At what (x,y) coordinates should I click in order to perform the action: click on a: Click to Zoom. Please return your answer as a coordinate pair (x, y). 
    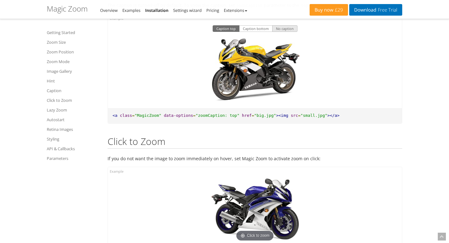
    Looking at the image, I should click on (73, 100).